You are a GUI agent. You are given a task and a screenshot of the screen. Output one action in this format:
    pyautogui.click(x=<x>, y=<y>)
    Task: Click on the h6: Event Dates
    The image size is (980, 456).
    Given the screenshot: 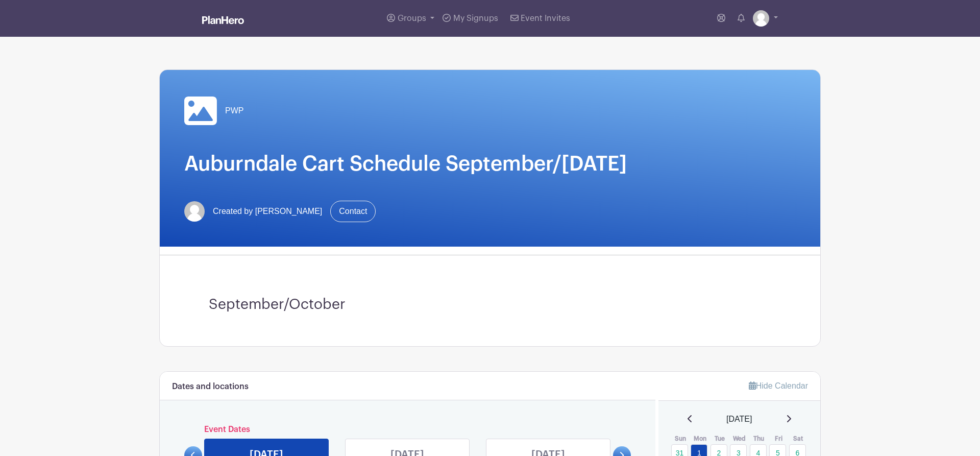 What is the action you would take?
    pyautogui.click(x=407, y=430)
    